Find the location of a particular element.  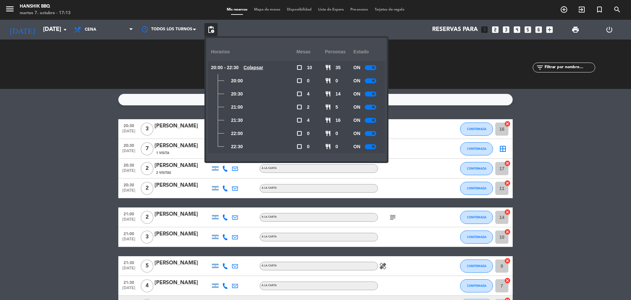

span: 1 Visita is located at coordinates (163, 153).